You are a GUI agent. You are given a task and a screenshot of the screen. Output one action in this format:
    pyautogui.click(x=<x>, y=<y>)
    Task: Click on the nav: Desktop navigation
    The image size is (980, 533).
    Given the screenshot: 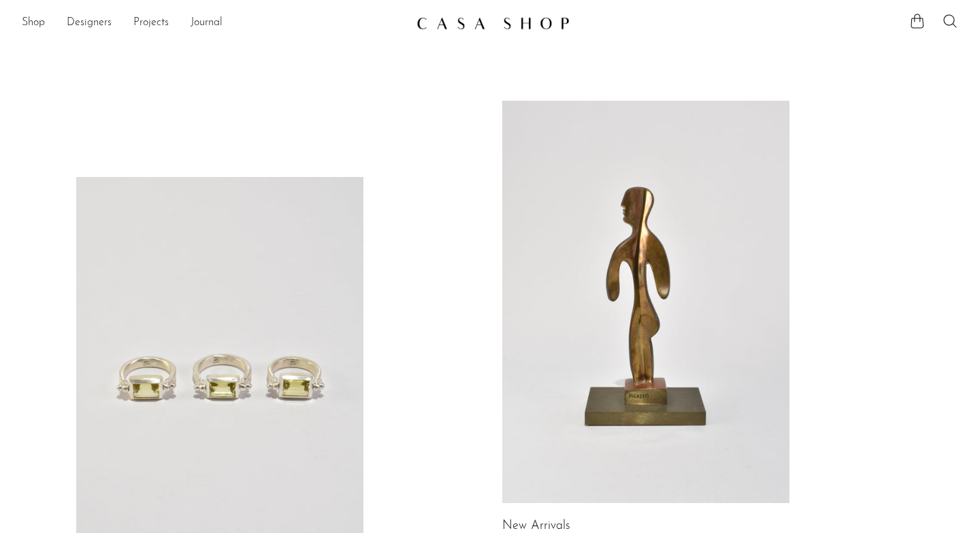 What is the action you would take?
    pyautogui.click(x=214, y=23)
    